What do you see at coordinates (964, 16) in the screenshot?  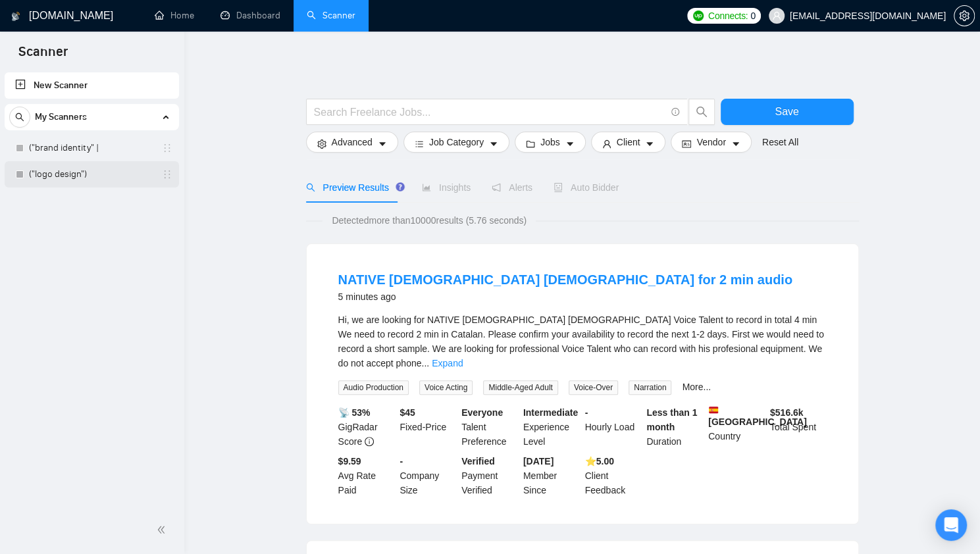 I see `button: setting` at bounding box center [964, 16].